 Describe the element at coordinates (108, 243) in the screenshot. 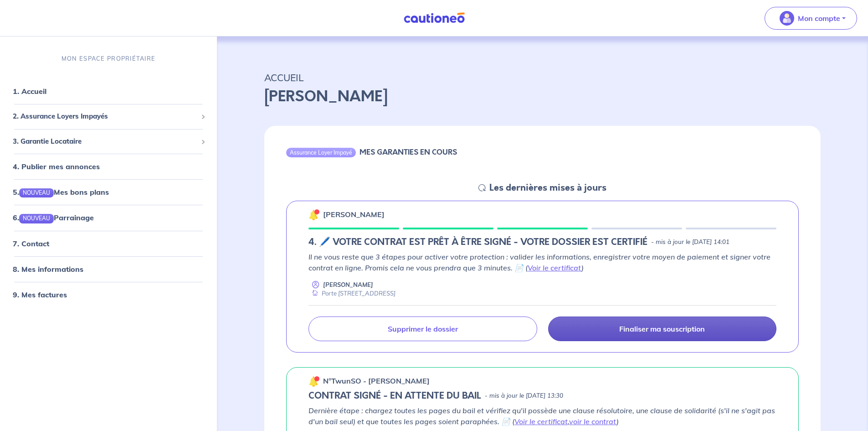

I see `div: 7. Contact` at that location.